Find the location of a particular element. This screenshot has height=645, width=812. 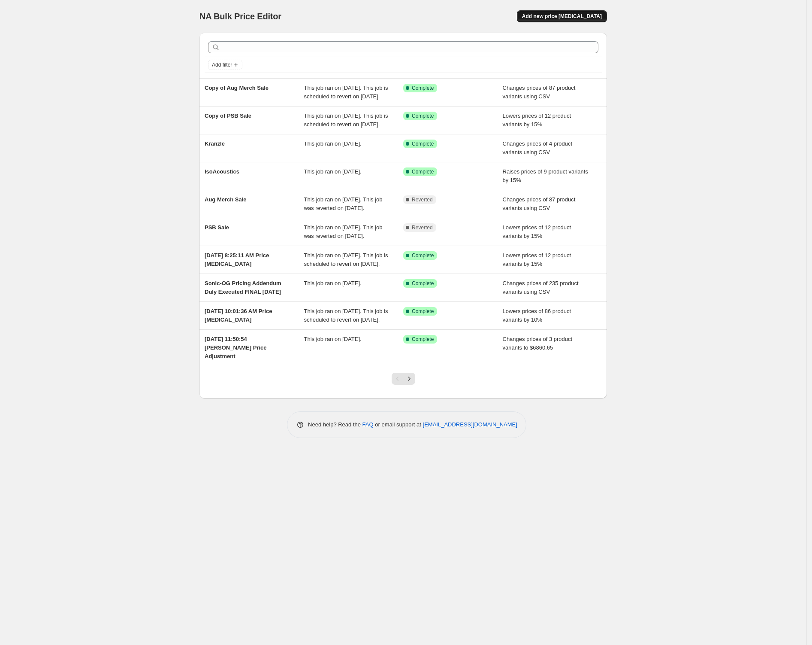

nav: Pagination is located at coordinates (403, 379).